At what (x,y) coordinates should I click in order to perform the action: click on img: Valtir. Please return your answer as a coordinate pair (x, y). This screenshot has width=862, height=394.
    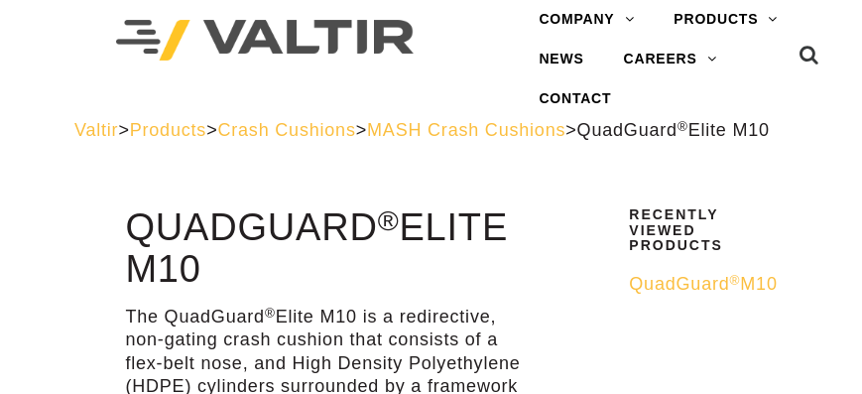
    Looking at the image, I should click on (265, 40).